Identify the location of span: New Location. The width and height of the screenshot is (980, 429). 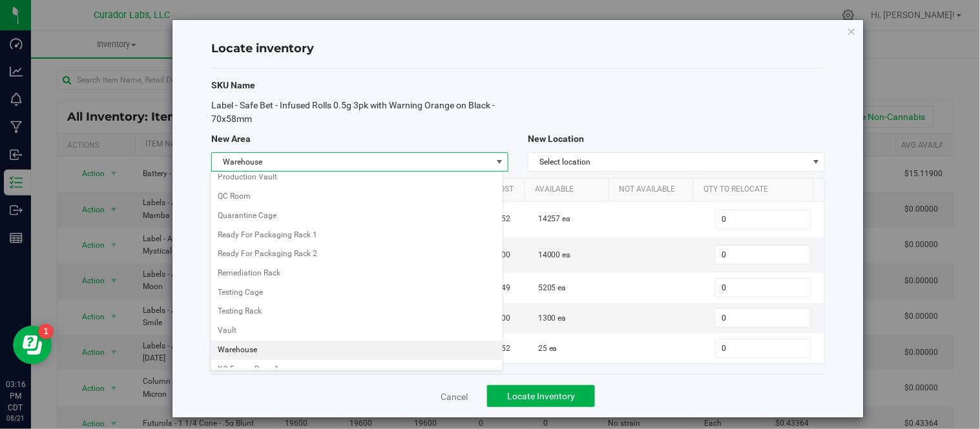
(555, 139).